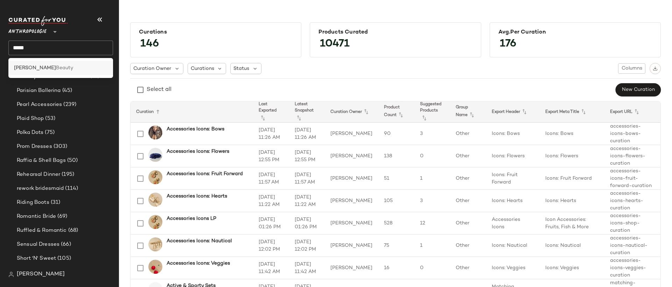 This screenshot has height=287, width=672. What do you see at coordinates (205, 174) in the screenshot?
I see `b: Accessories Icons: Fruit Forward` at bounding box center [205, 174].